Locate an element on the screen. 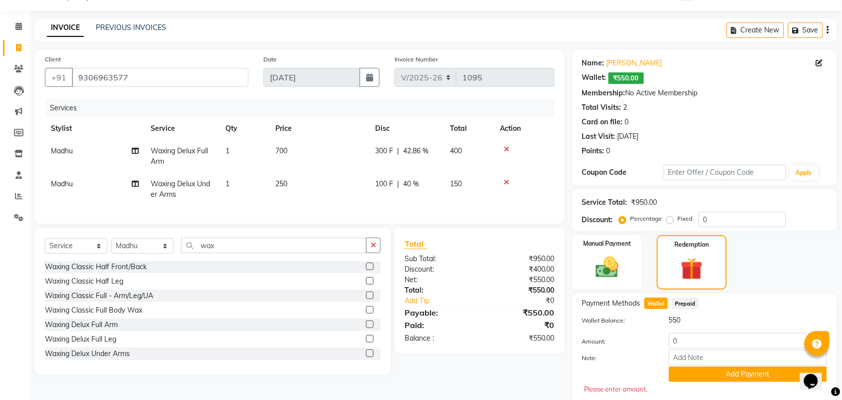  span: 42.86 % is located at coordinates (416, 151).